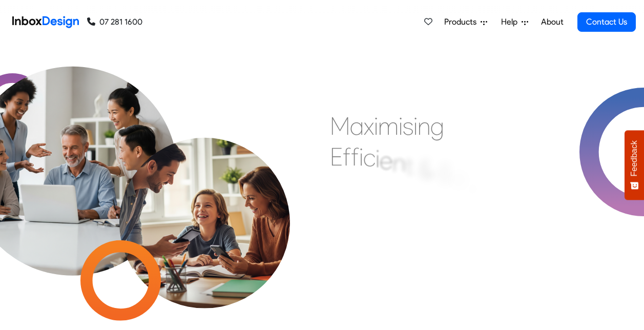 Image resolution: width=644 pixels, height=330 pixels. Describe the element at coordinates (606, 22) in the screenshot. I see `a: Contact Us` at that location.